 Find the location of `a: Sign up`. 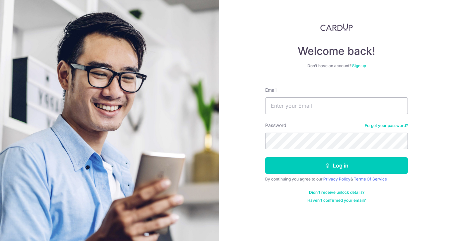

a: Sign up is located at coordinates (359, 65).